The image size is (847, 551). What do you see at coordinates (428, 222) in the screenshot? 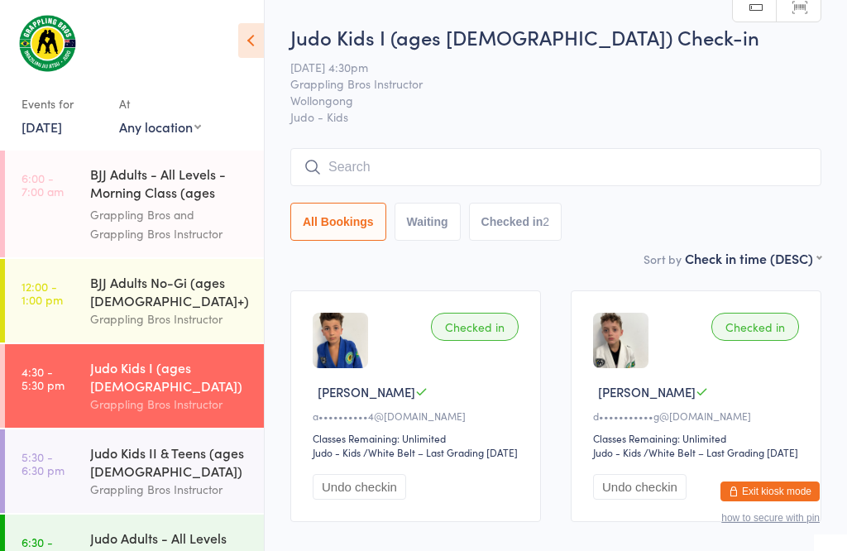
I see `button: Waiting` at bounding box center [428, 222].